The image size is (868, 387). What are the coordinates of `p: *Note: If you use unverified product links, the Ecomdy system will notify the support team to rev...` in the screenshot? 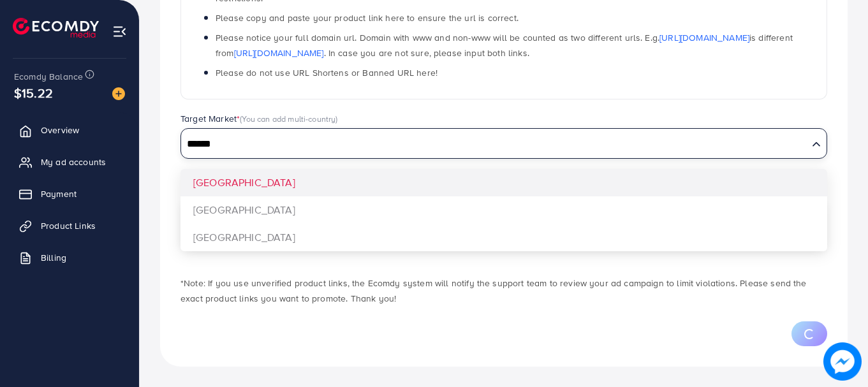 It's located at (504, 291).